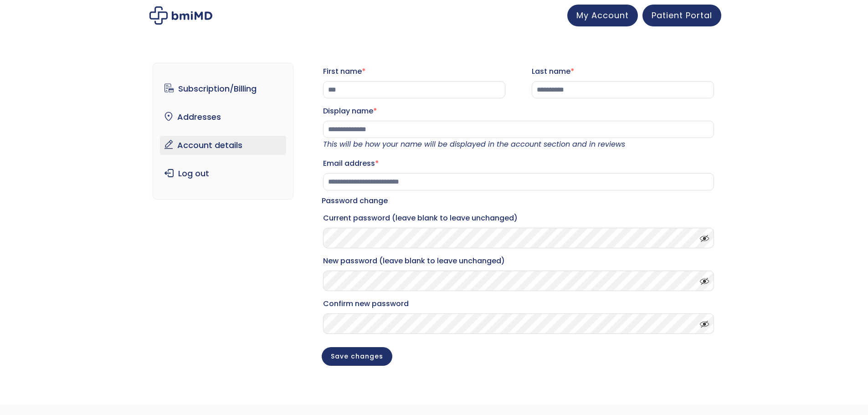  Describe the element at coordinates (519, 219) in the screenshot. I see `label: Current password (leave blank to leave unchanged)` at that location.